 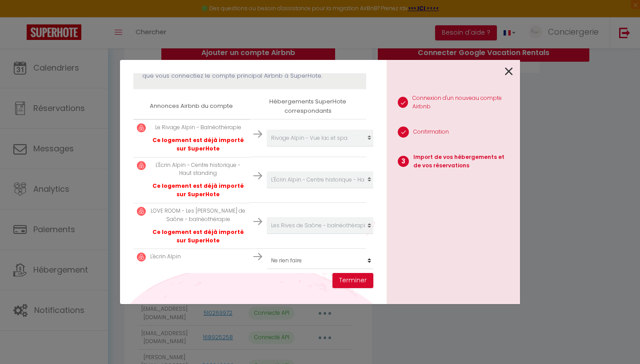 What do you see at coordinates (198, 128) in the screenshot?
I see `p: Le Rivage Alpin - Balnéothérapie` at bounding box center [198, 128].